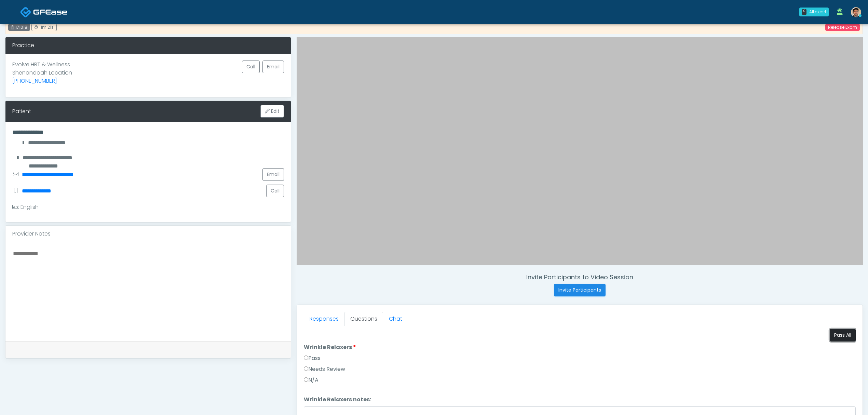 The width and height of the screenshot is (868, 415). Describe the element at coordinates (814, 12) in the screenshot. I see `a: 0 All clear!` at that location.